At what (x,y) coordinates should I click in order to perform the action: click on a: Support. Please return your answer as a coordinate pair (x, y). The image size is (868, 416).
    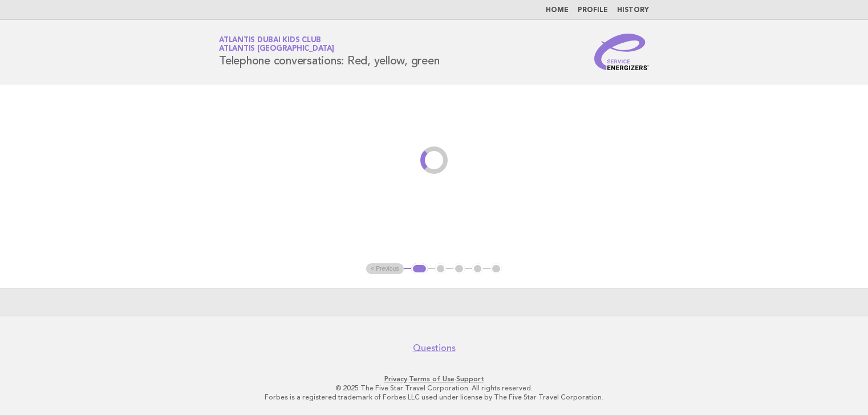
    Looking at the image, I should click on (470, 379).